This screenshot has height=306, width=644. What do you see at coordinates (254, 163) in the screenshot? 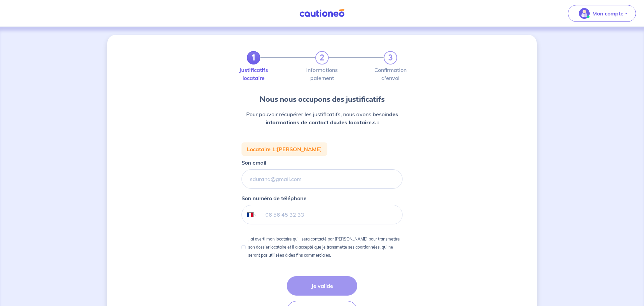
I see `p: Son email` at bounding box center [254, 163].